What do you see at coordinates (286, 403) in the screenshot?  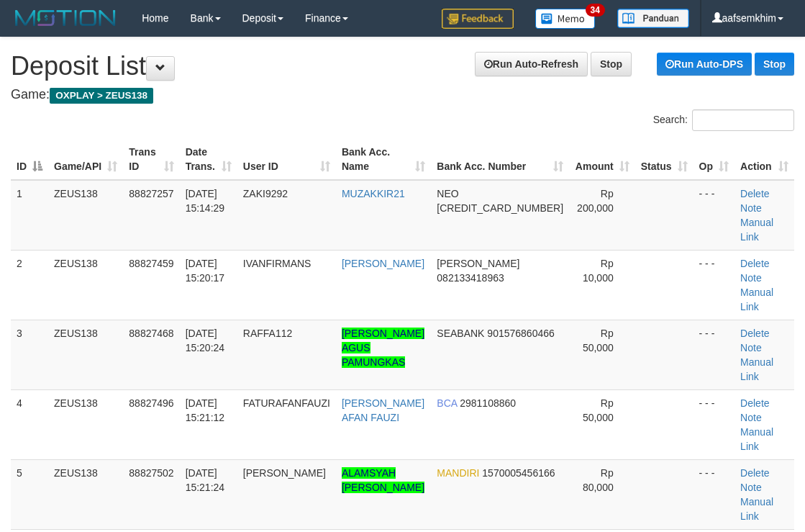 I see `span: FATURAFANFAUZI` at bounding box center [286, 403].